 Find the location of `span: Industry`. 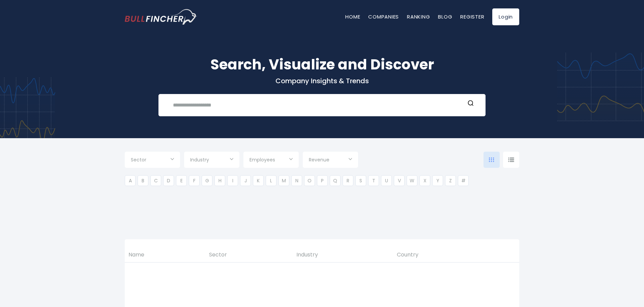

span: Industry is located at coordinates (199, 160).